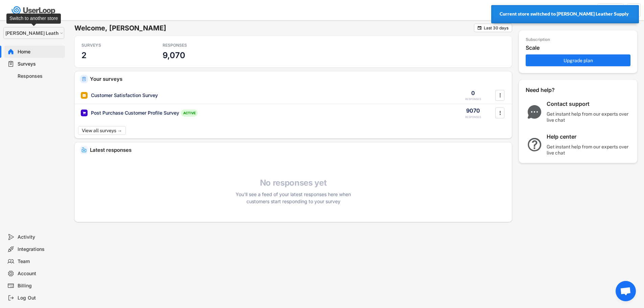 The height and width of the screenshot is (308, 644). I want to click on div: Post Purchase Customer Profile Survey, so click(135, 113).